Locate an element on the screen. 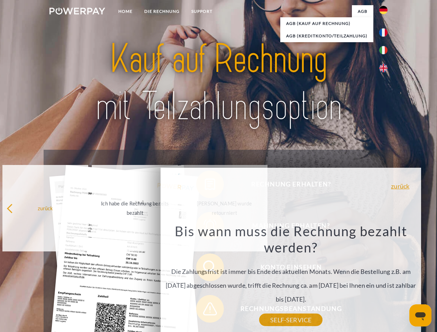 This screenshot has height=332, width=437. img: en is located at coordinates (384, 68).